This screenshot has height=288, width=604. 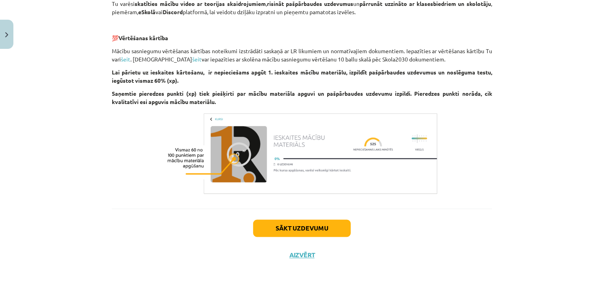 What do you see at coordinates (302, 255) in the screenshot?
I see `button: Aizvērt` at bounding box center [302, 255].